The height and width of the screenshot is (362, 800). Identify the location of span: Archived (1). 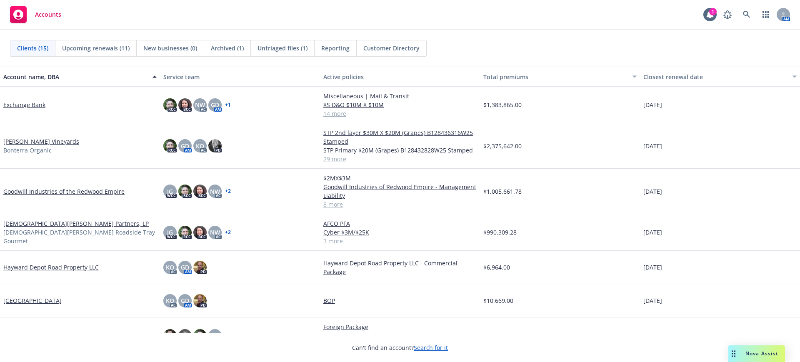
(227, 48).